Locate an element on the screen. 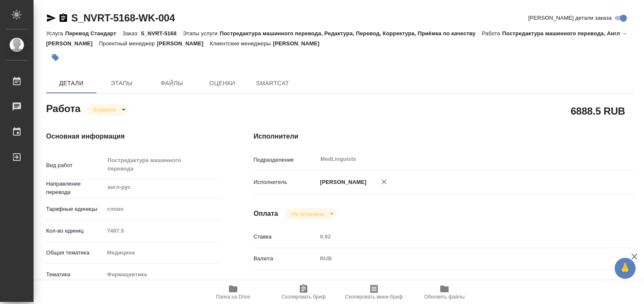 The image size is (644, 304). a: S_NVRT-5168-WK-004 is located at coordinates (123, 18).